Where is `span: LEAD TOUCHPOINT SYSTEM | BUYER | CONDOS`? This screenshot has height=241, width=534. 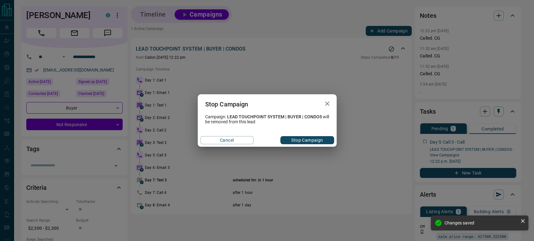 span: LEAD TOUCHPOINT SYSTEM | BUYER | CONDOS is located at coordinates (274, 117).